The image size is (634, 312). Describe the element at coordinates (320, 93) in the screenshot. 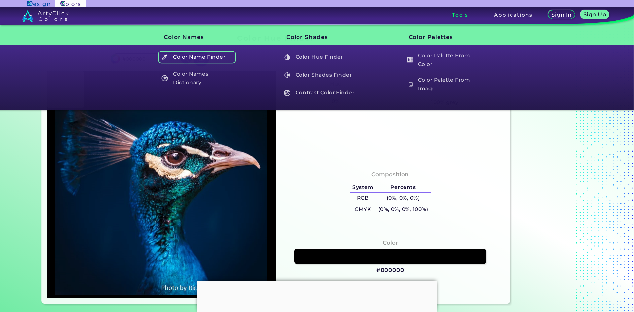

I see `h5: Contrast Color Finder` at that location.